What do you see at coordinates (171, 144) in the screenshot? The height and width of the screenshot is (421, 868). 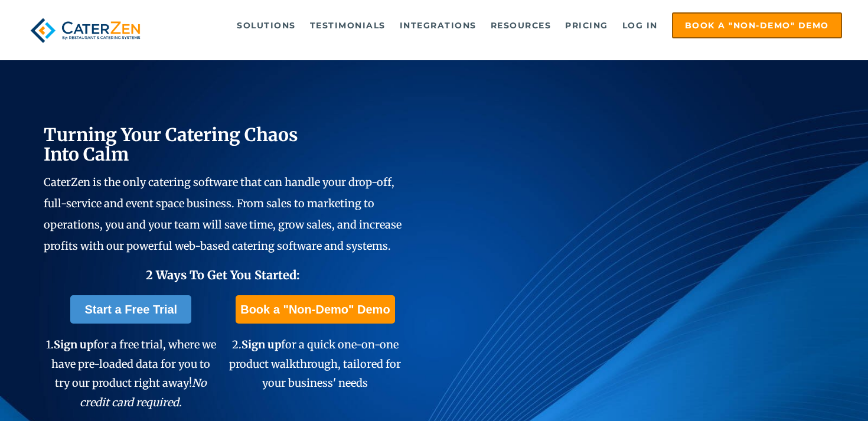 I see `span: Turning Your Catering Chaos Into Calm` at bounding box center [171, 144].